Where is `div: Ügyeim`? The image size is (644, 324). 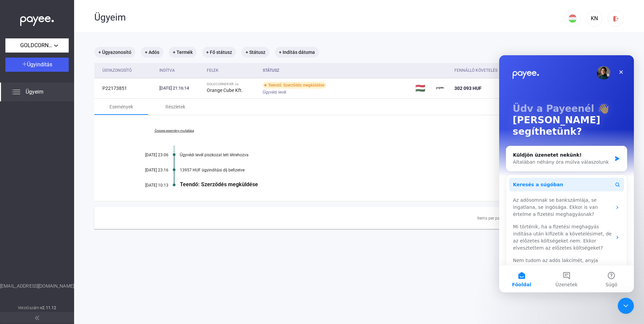
div: Ügyeim is located at coordinates (329, 17).